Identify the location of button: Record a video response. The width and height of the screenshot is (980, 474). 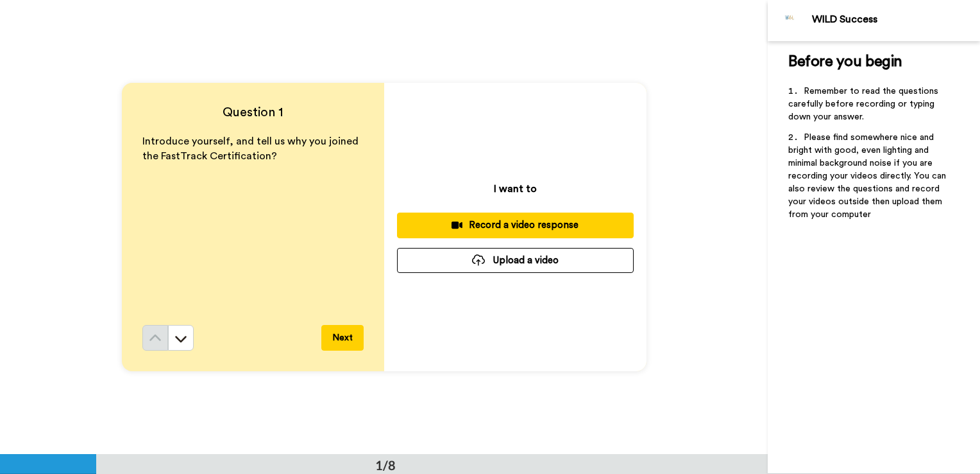
(515, 224).